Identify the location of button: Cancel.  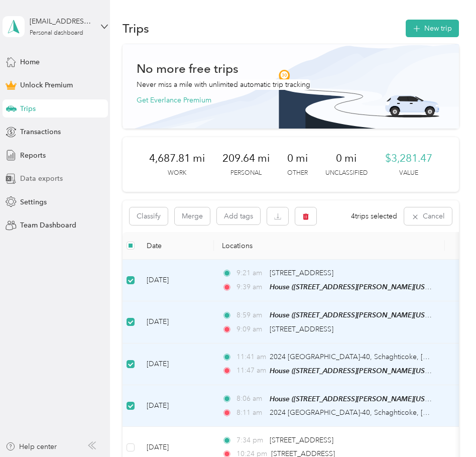
(428, 216).